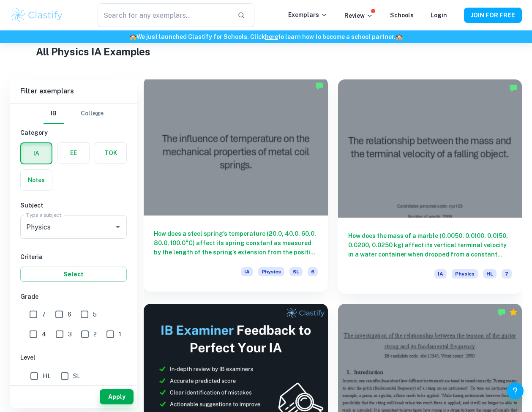 This screenshot has height=412, width=532. Describe the element at coordinates (74, 133) in the screenshot. I see `h6: Category` at that location.